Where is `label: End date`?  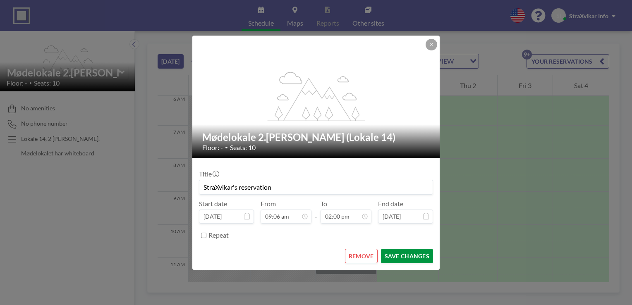 label: End date is located at coordinates (390, 204).